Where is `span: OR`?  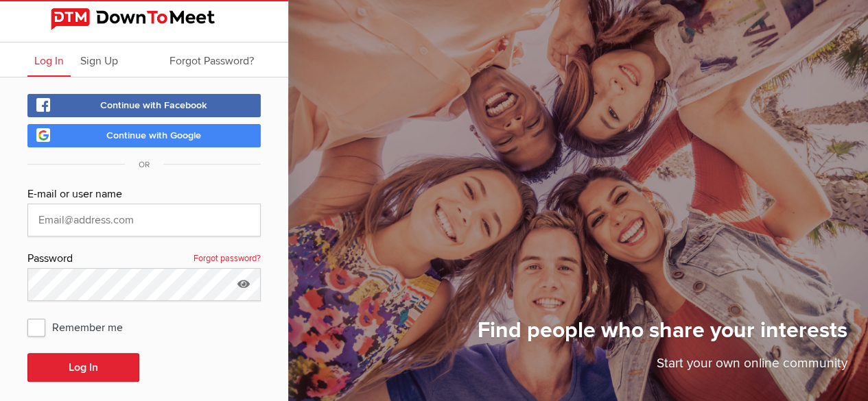 span: OR is located at coordinates (144, 165).